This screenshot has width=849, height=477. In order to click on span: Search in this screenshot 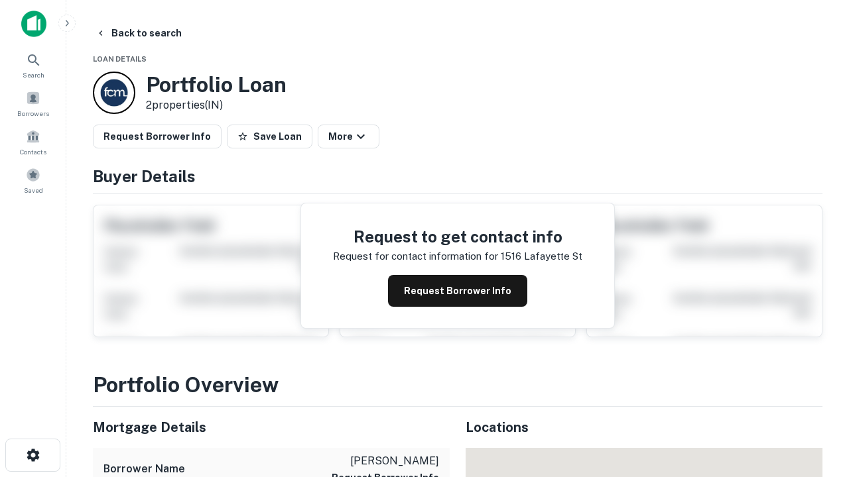, I will do `click(33, 75)`.